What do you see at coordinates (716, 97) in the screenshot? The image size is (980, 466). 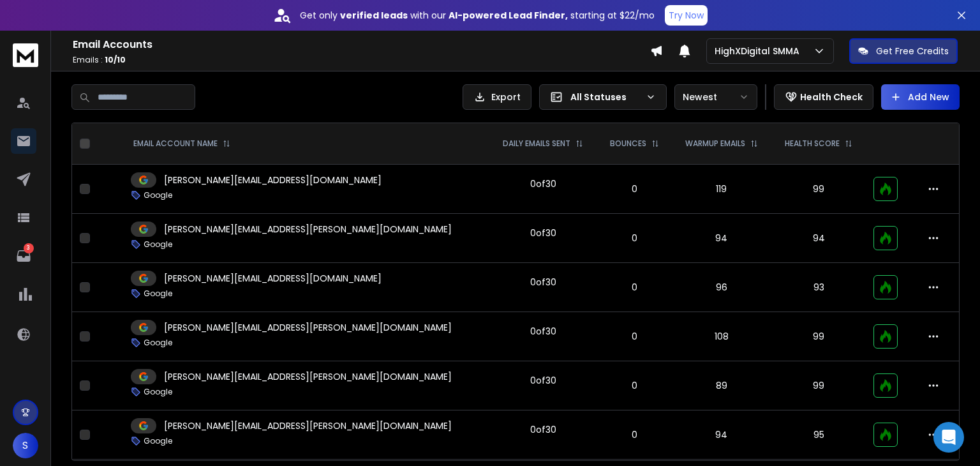 I see `button: Newest` at bounding box center [716, 97].